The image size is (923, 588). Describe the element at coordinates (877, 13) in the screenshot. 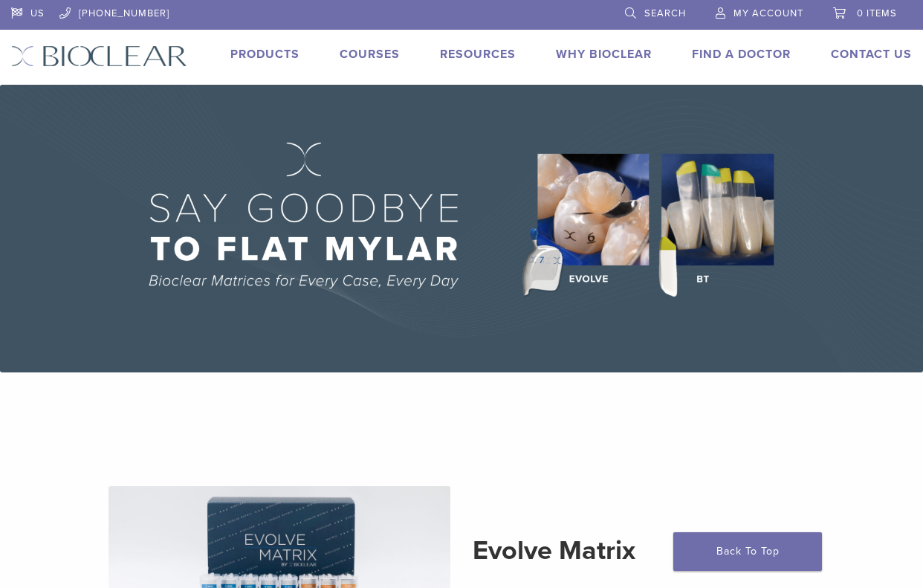

I see `span: 0 items` at that location.